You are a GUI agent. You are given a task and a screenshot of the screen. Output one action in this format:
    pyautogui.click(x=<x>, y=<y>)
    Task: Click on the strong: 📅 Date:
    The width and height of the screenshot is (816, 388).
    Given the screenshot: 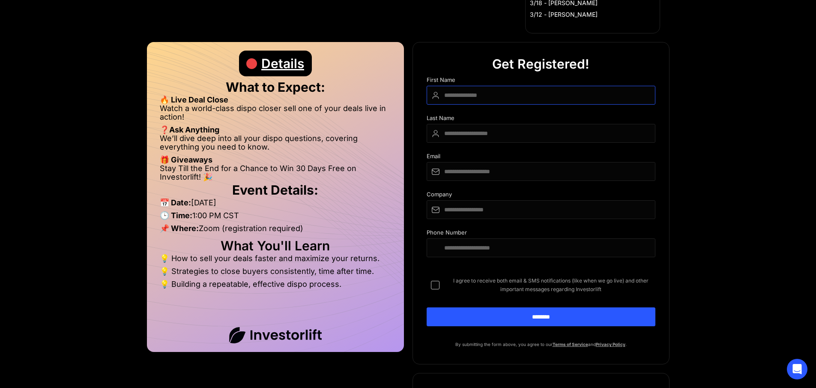 What is the action you would take?
    pyautogui.click(x=175, y=202)
    